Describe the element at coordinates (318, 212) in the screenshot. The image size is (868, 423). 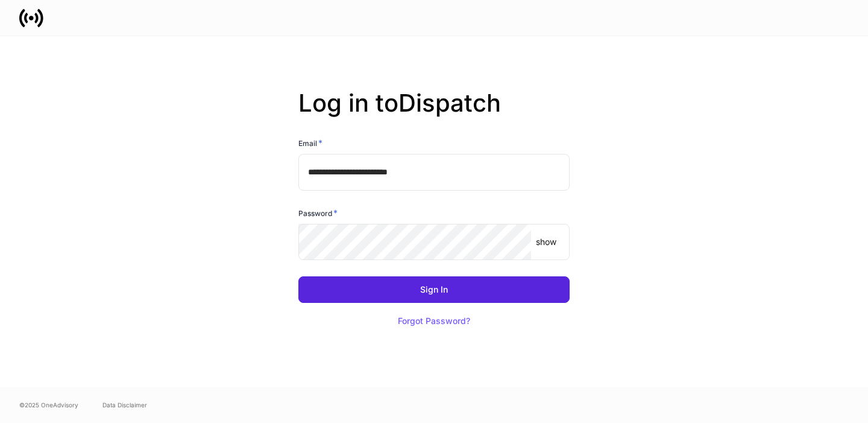
I see `h6: Password` at that location.